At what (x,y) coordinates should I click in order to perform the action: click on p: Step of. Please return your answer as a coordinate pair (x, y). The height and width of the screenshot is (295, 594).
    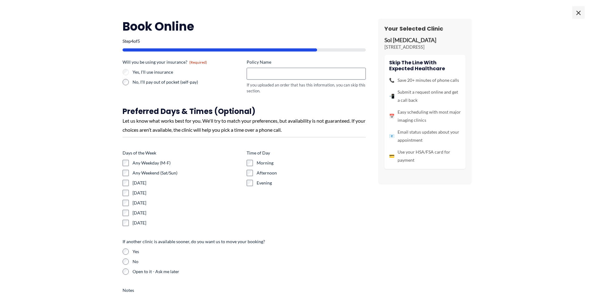
    Looking at the image, I should click on (244, 41).